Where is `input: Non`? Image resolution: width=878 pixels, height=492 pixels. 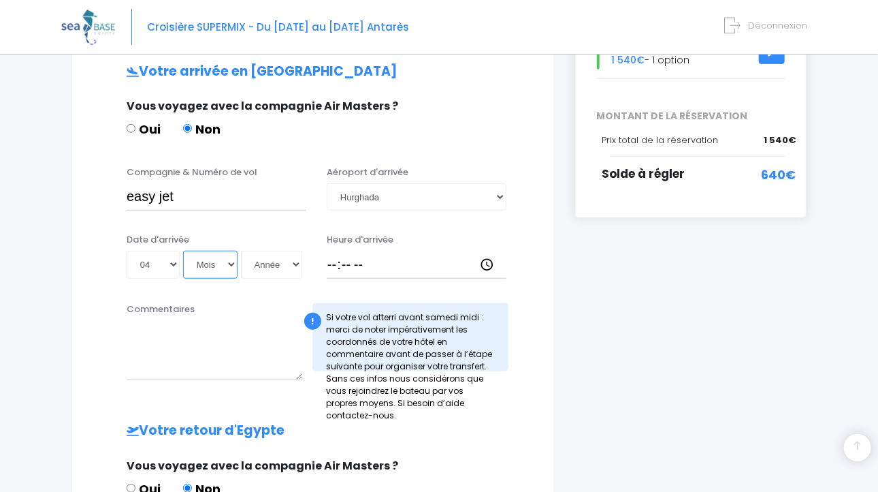 input: Non is located at coordinates (187, 128).